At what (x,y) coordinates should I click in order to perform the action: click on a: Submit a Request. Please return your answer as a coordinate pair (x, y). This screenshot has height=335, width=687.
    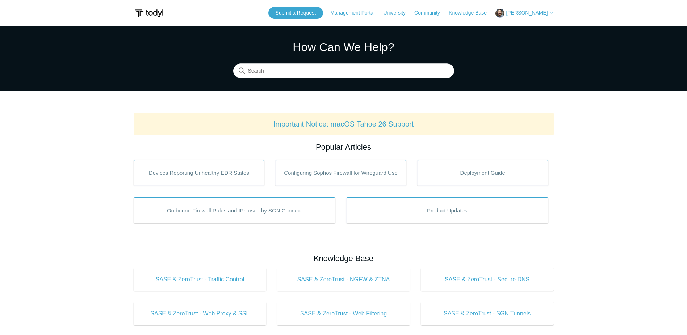
    Looking at the image, I should click on (296, 13).